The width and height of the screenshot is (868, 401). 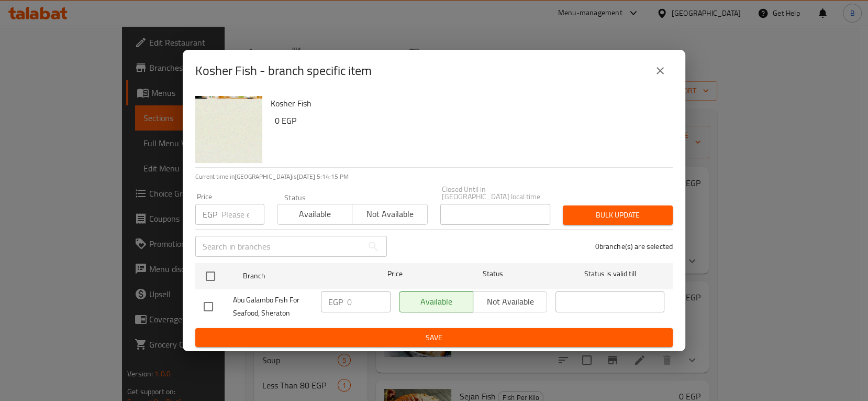 What do you see at coordinates (634, 246) in the screenshot?
I see `p: 0 branche(s) are selected` at bounding box center [634, 246].